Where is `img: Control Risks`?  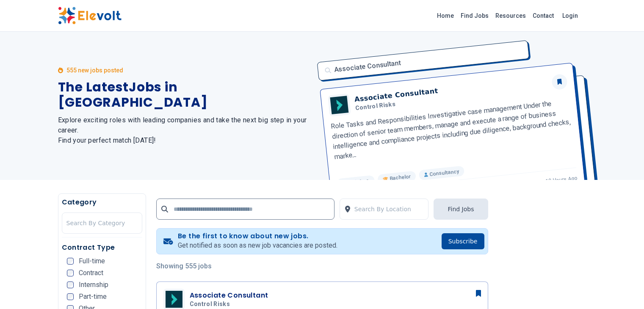
img: Control Risks is located at coordinates (174, 300).